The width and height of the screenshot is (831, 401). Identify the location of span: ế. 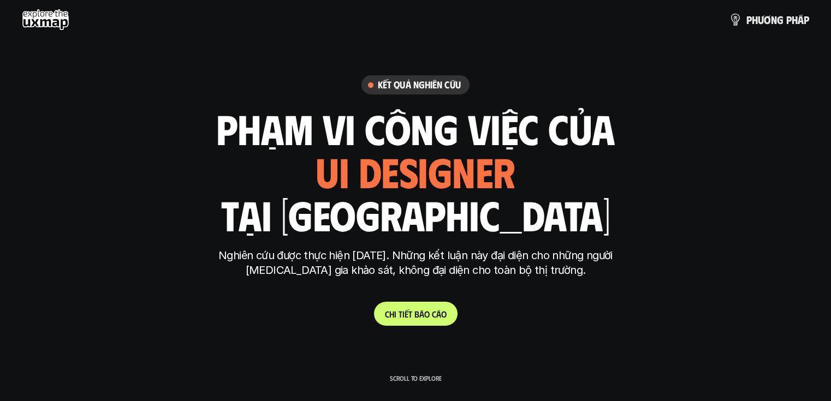
(406, 314).